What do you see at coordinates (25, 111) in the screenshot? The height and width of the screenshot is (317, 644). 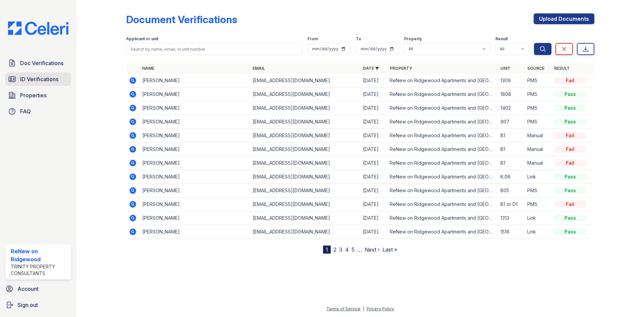 I see `span: FAQ` at bounding box center [25, 111].